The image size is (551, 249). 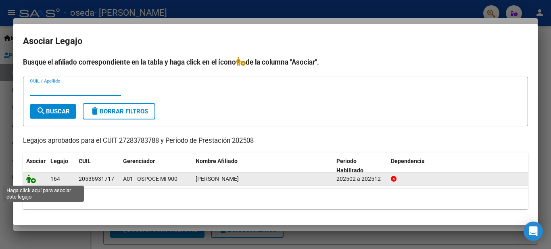 What do you see at coordinates (533, 231) in the screenshot?
I see `div: Open Intercom Messenger` at bounding box center [533, 231].